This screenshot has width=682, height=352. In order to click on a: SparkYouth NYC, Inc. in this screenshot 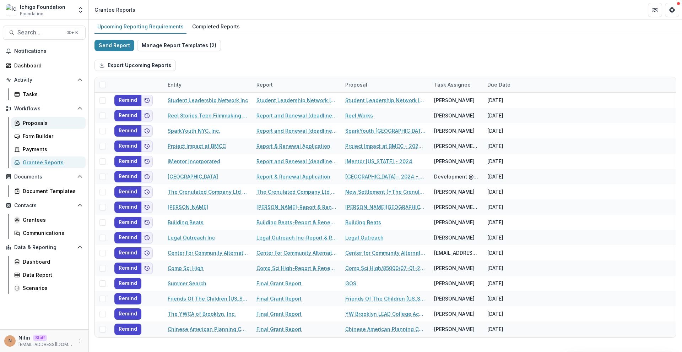, I will do `click(194, 131)`.